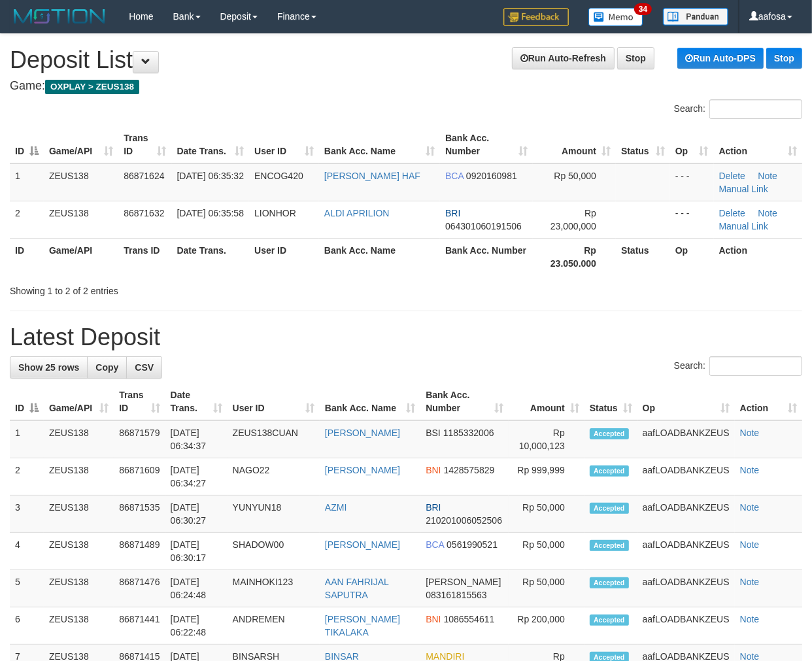 Image resolution: width=812 pixels, height=661 pixels. What do you see at coordinates (26, 514) in the screenshot?
I see `td: 3` at bounding box center [26, 514].